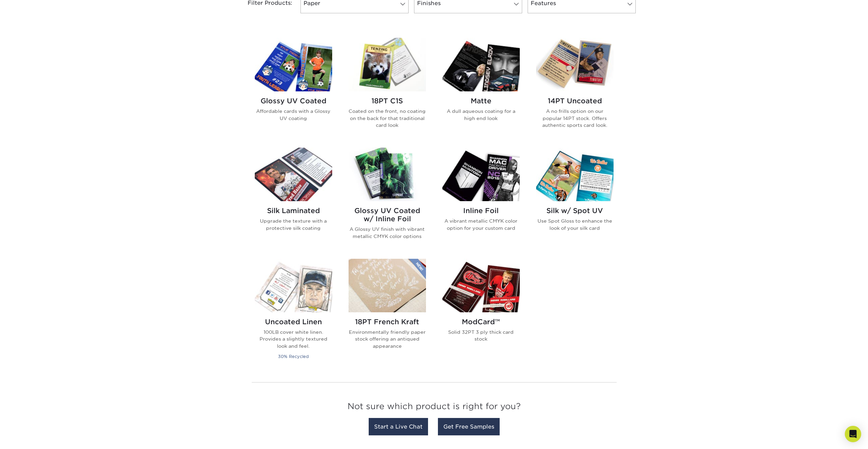 The image size is (868, 449). I want to click on a: Inline Foil Trading Cards Inline Foil A vibrant metallic CMYK color option for your custom card, so click(481, 199).